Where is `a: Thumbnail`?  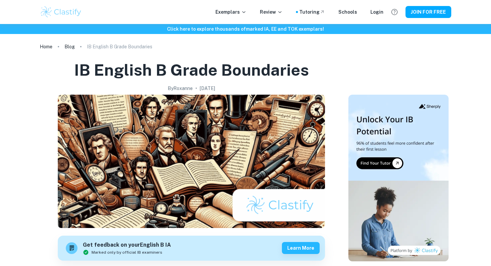 a: Thumbnail is located at coordinates (398, 178).